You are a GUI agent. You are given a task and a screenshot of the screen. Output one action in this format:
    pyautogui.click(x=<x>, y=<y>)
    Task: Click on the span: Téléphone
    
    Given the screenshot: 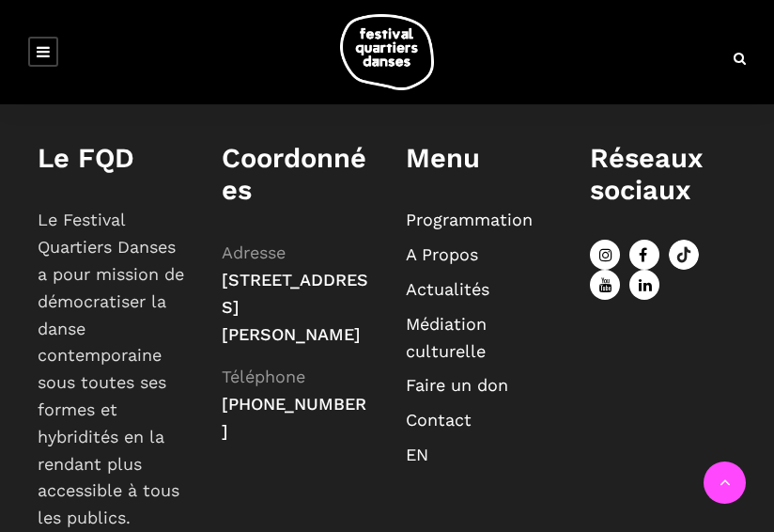 What is the action you would take?
    pyautogui.click(x=263, y=376)
    